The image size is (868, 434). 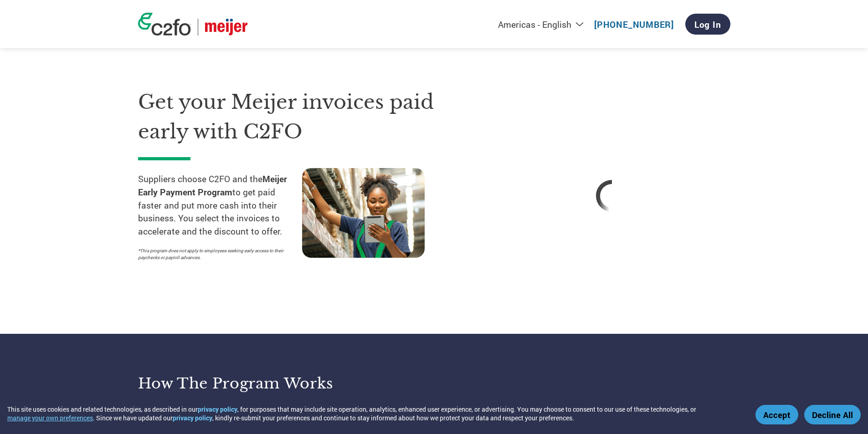 What do you see at coordinates (164, 24) in the screenshot?
I see `img: c2fo logo` at bounding box center [164, 24].